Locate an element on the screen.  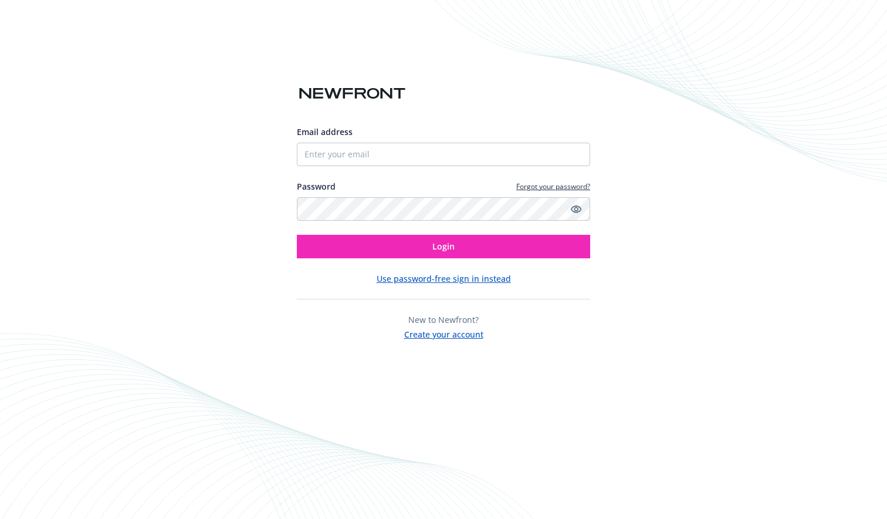
a: Forgot your password? is located at coordinates (553, 186).